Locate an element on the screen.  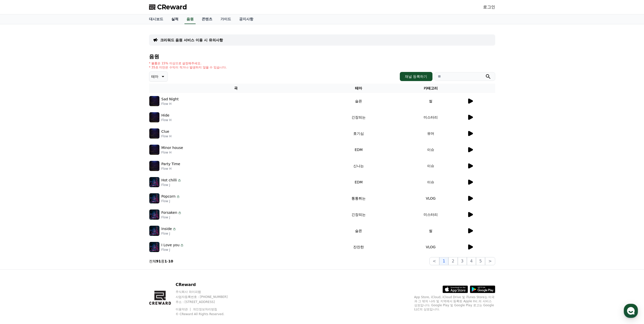
p: 전체 중 - is located at coordinates (161, 261).